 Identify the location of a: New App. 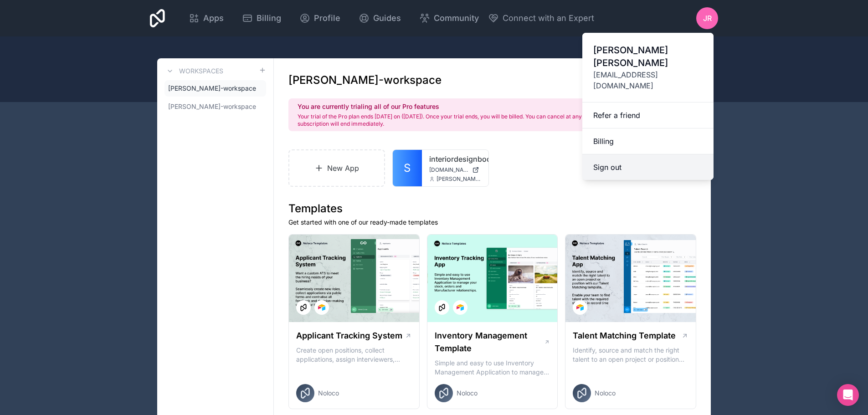
(337, 168).